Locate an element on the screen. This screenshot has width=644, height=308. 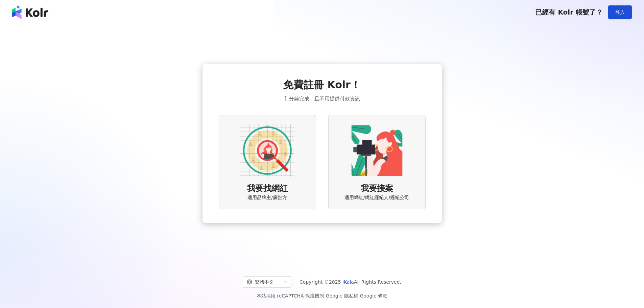
span: 適用品牌主/廣告方 is located at coordinates (267, 198).